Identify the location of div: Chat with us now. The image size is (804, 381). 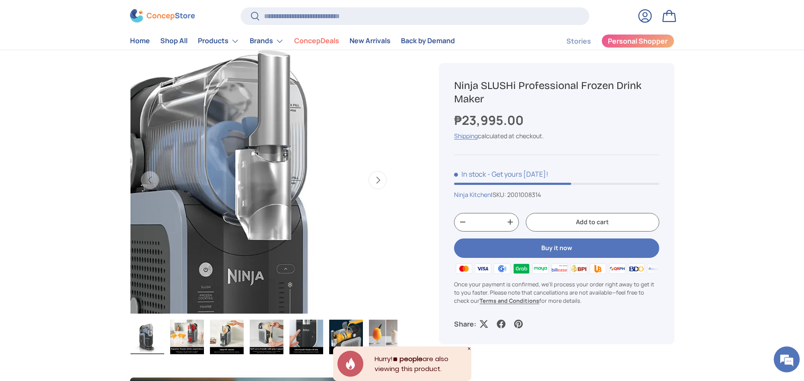
(95, 54).